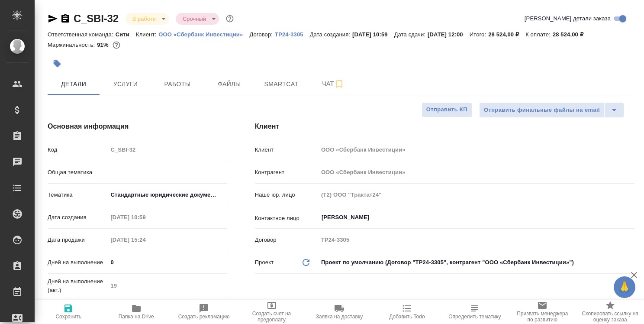 The height and width of the screenshot is (324, 644). Describe the element at coordinates (230, 19) in the screenshot. I see `button: Доп статусы указывают на важность/срочность заказа` at that location.